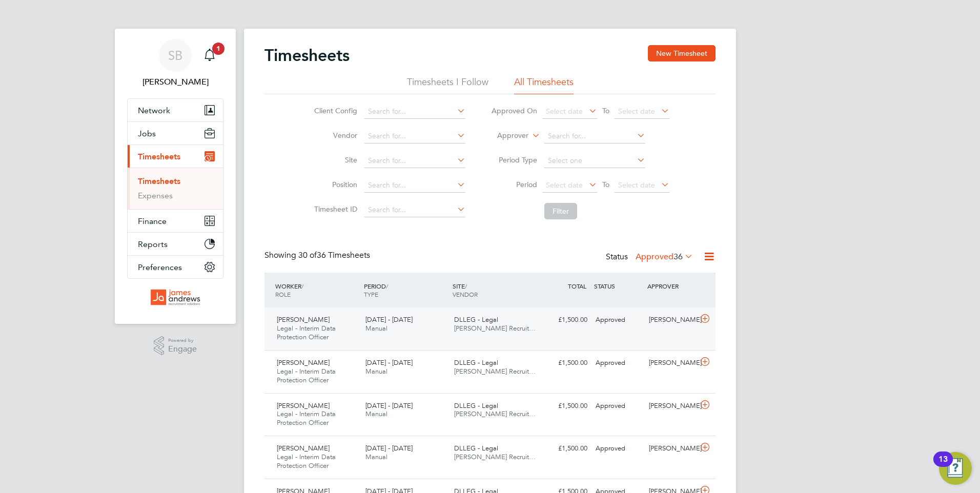 The height and width of the screenshot is (493, 980). I want to click on img: jarsolutions-logo-retina.png, so click(175, 297).